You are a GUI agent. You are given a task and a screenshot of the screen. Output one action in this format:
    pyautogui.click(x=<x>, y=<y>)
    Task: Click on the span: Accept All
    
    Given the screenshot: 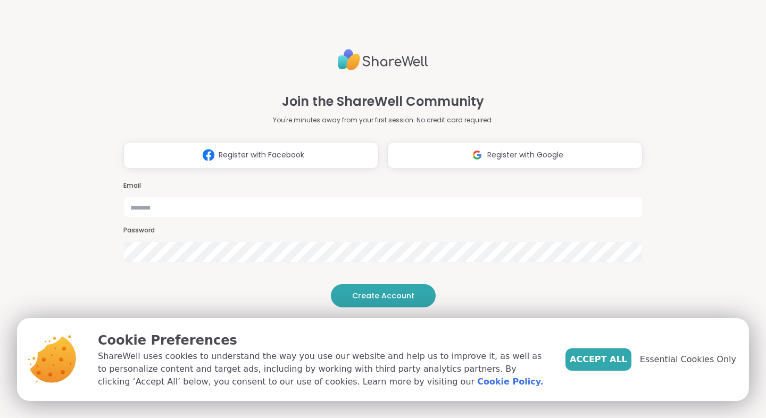 What is the action you would take?
    pyautogui.click(x=598, y=359)
    